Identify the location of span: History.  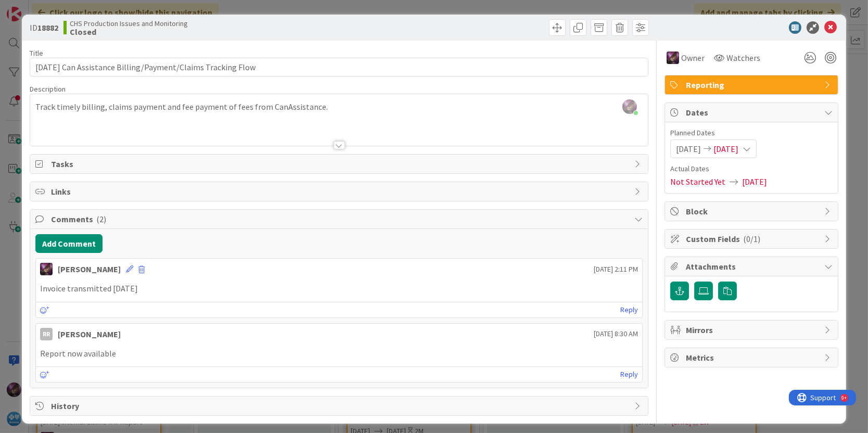
(340, 406).